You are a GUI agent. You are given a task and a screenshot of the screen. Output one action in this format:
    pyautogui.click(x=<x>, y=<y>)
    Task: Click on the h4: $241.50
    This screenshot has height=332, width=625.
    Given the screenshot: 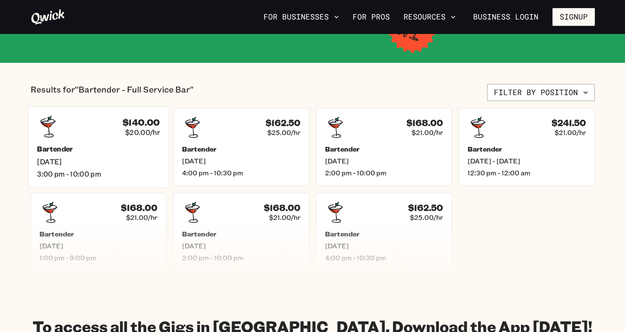 What is the action you would take?
    pyautogui.click(x=569, y=123)
    